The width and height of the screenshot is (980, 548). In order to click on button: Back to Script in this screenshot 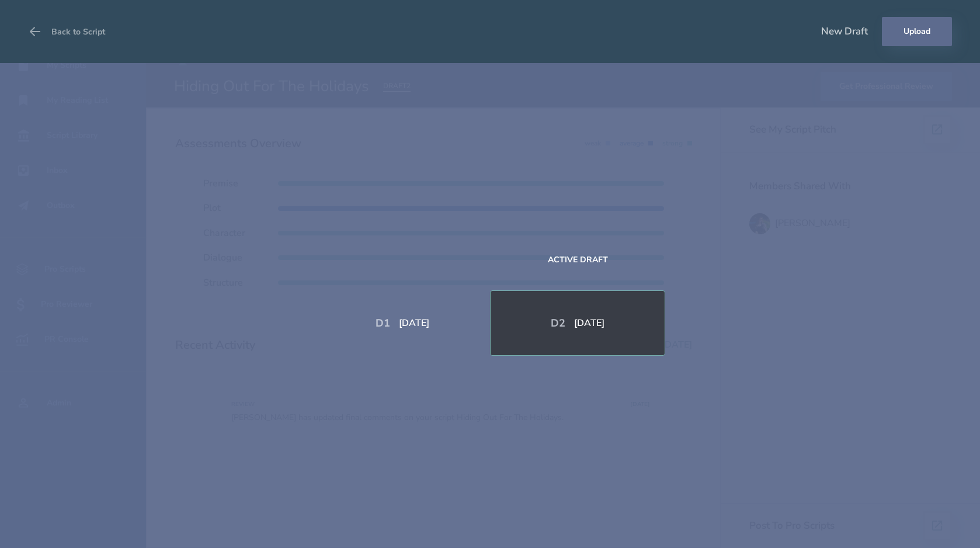, I will do `click(67, 32)`.